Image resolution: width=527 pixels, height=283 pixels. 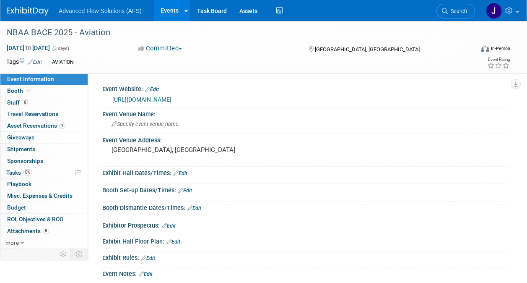 What do you see at coordinates (306, 224) in the screenshot?
I see `div: Exhibitor Prospectus:` at bounding box center [306, 224].